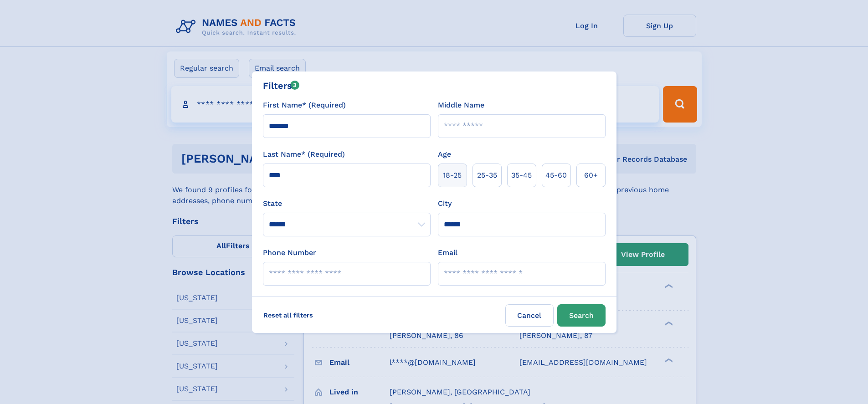 The height and width of the screenshot is (404, 868). Describe the element at coordinates (445, 203) in the screenshot. I see `label: City` at that location.